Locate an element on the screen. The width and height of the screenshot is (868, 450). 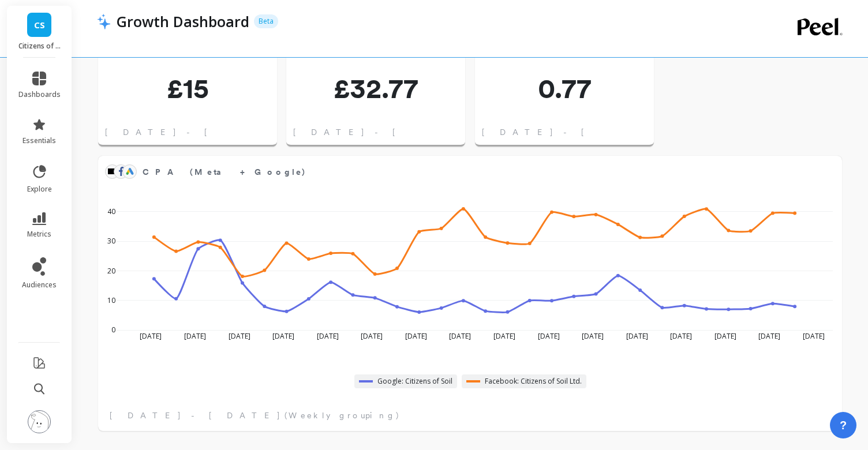
span: Facebook: Citizens of Soil Ltd. is located at coordinates (533, 381).